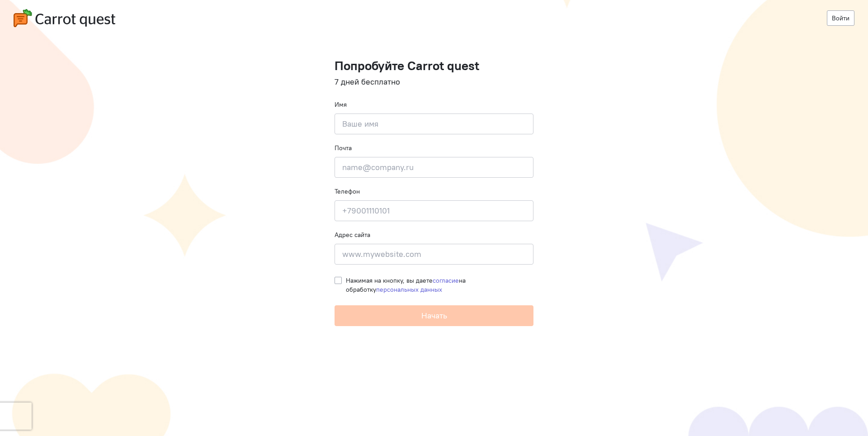 The height and width of the screenshot is (436, 868). Describe the element at coordinates (434, 254) in the screenshot. I see `input: www.mywebsite.com` at that location.